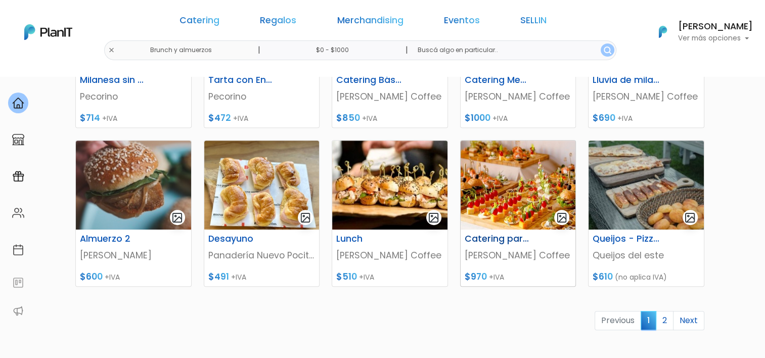  I want to click on p: Ver más opciones, so click(715, 38).